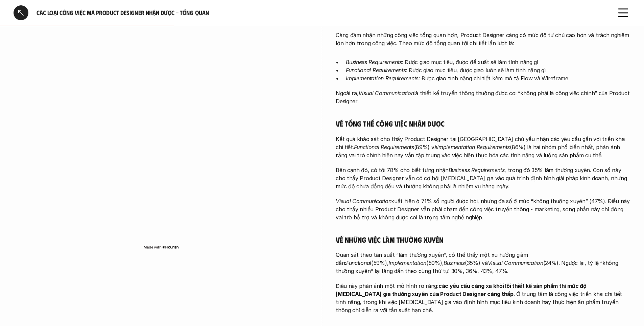  Describe the element at coordinates (359, 263) in the screenshot. I see `em: Functional` at that location.